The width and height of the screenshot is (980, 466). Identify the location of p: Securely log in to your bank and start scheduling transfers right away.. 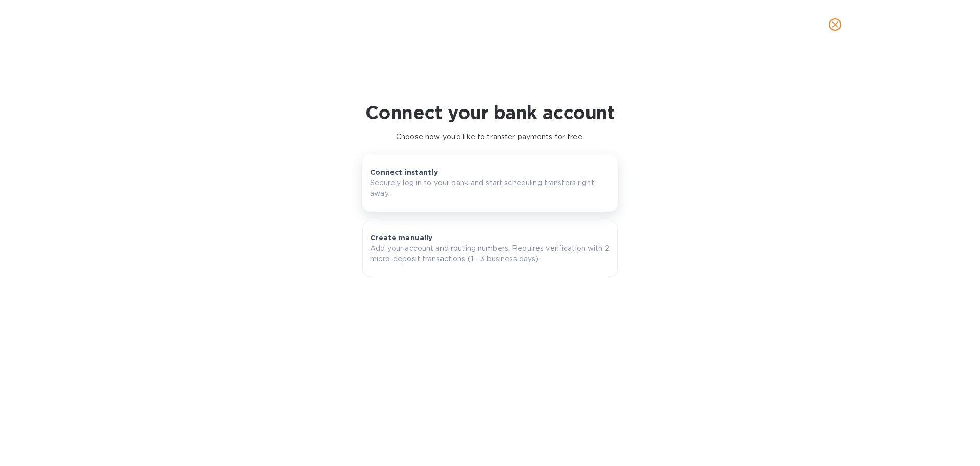
(490, 188).